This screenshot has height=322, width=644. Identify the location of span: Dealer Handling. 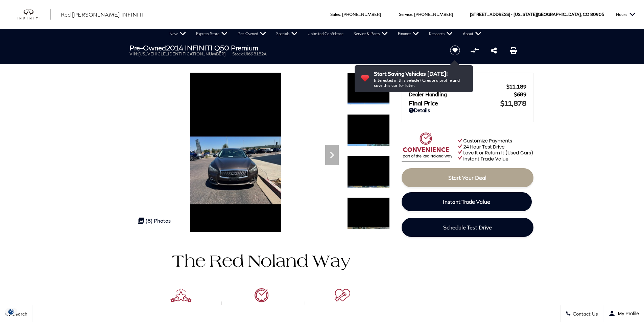
(461, 94).